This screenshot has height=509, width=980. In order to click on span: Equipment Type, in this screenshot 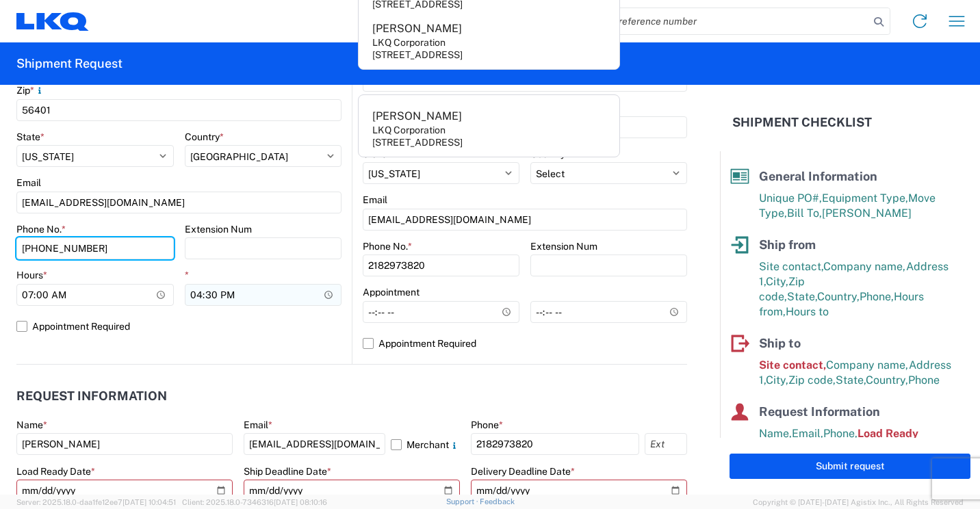, I will do `click(865, 198)`.